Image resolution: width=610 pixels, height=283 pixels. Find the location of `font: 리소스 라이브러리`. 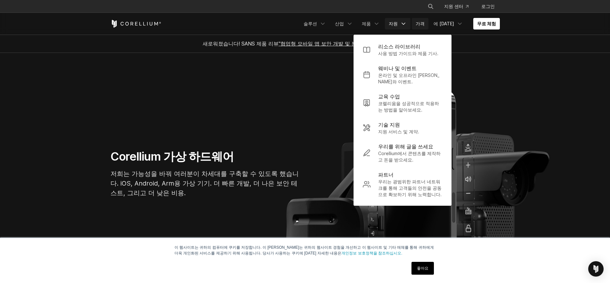

font: 리소스 라이브러리 is located at coordinates (399, 46).